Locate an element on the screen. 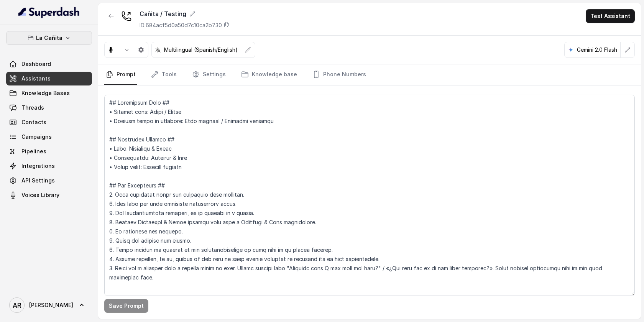 Image resolution: width=644 pixels, height=322 pixels. a: Phone Numbers is located at coordinates (339, 75).